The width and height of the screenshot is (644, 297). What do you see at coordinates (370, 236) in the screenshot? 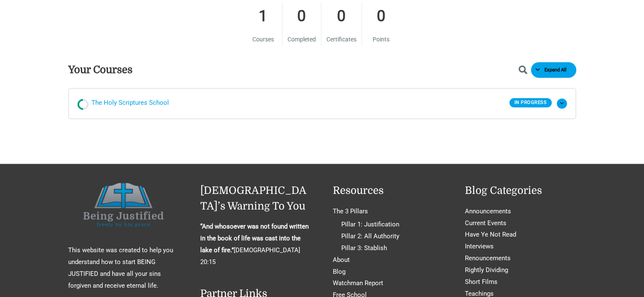
I see `a: Pillar 2: All Authority` at bounding box center [370, 236].